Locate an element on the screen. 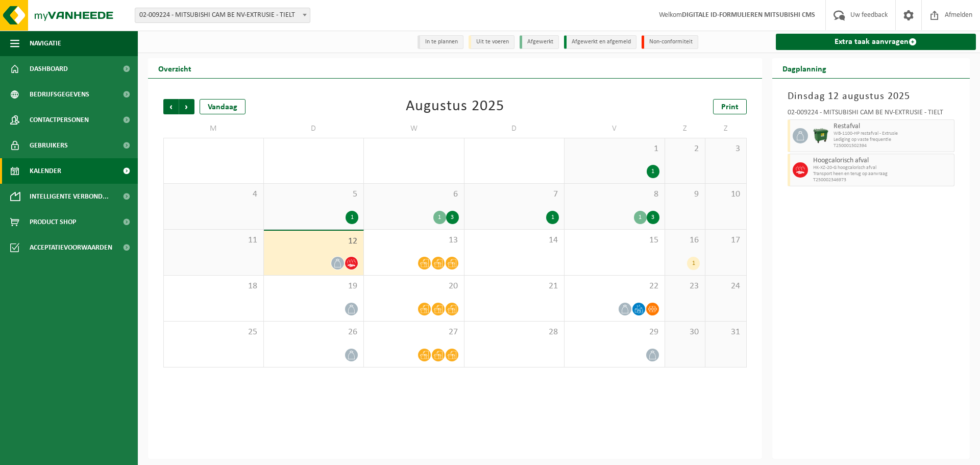 The height and width of the screenshot is (465, 980). span: 21 is located at coordinates (514, 286).